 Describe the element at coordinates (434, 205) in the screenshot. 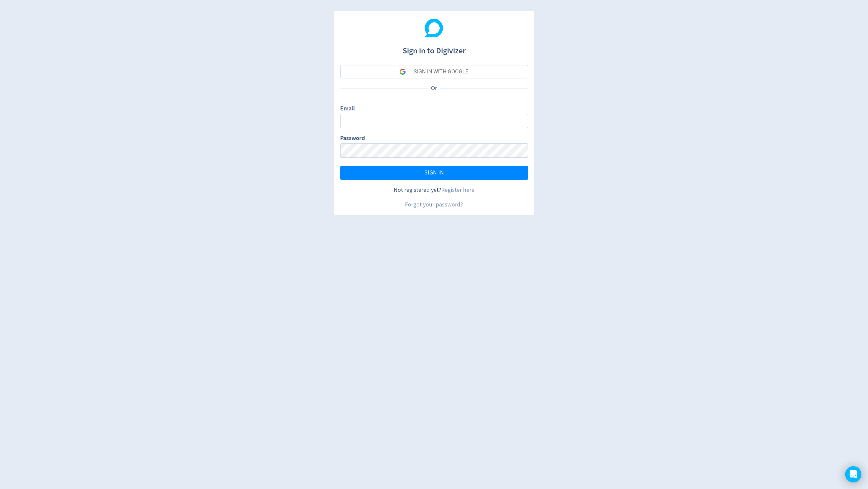

I see `a: Forgot your password?` at that location.